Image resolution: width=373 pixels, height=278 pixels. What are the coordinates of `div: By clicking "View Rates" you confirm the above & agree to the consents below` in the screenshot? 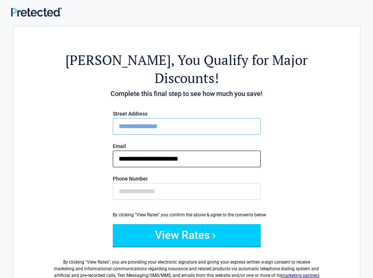 It's located at (187, 215).